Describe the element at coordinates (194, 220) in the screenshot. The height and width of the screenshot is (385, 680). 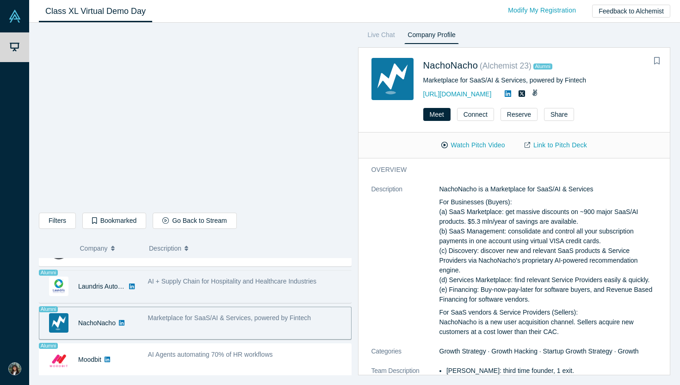
I see `button: Go Back to Stream` at that location.